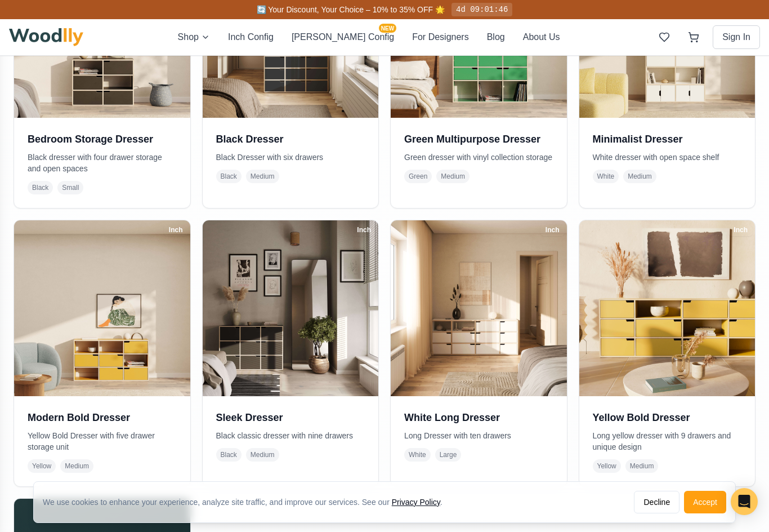  I want to click on button: Blog, so click(496, 37).